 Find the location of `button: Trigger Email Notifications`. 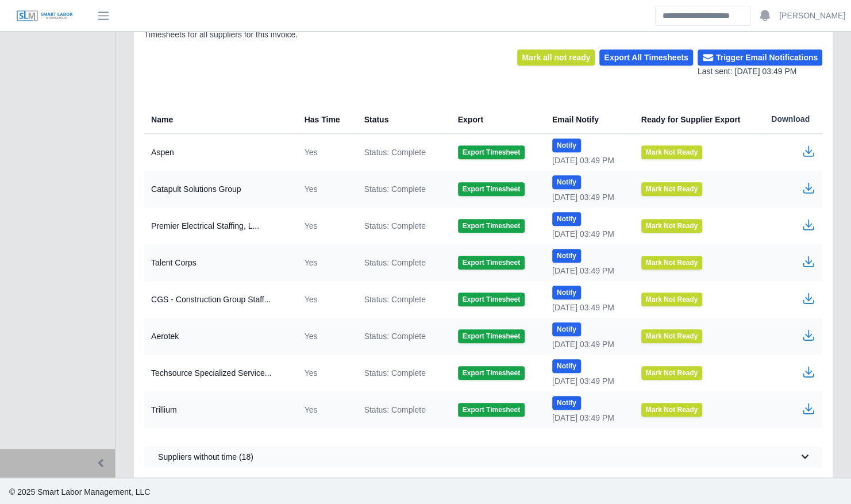

button: Trigger Email Notifications is located at coordinates (760, 57).